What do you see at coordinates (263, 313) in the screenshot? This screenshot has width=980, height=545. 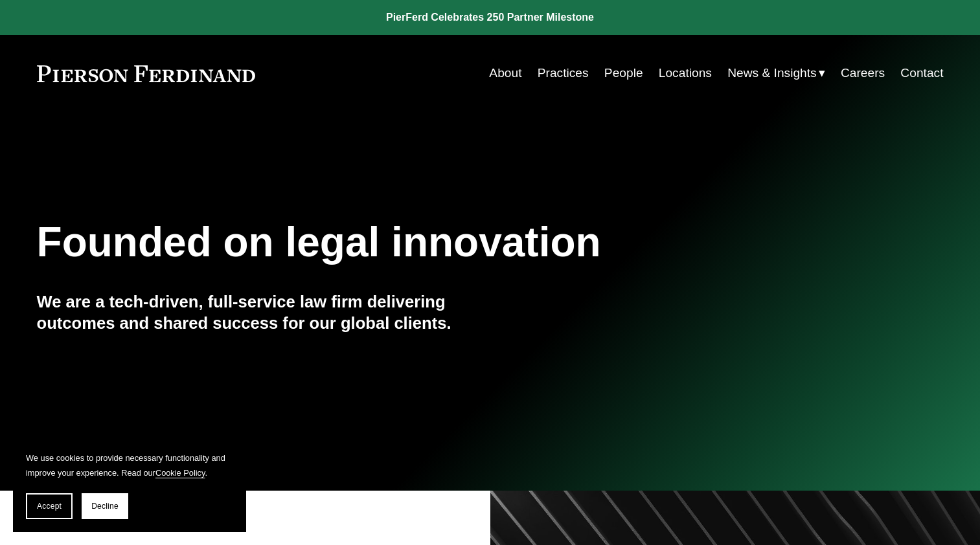 I see `h4: We are a tech-driven, full-service law firm delivering outcomes and shared success for our global...` at bounding box center [263, 313].